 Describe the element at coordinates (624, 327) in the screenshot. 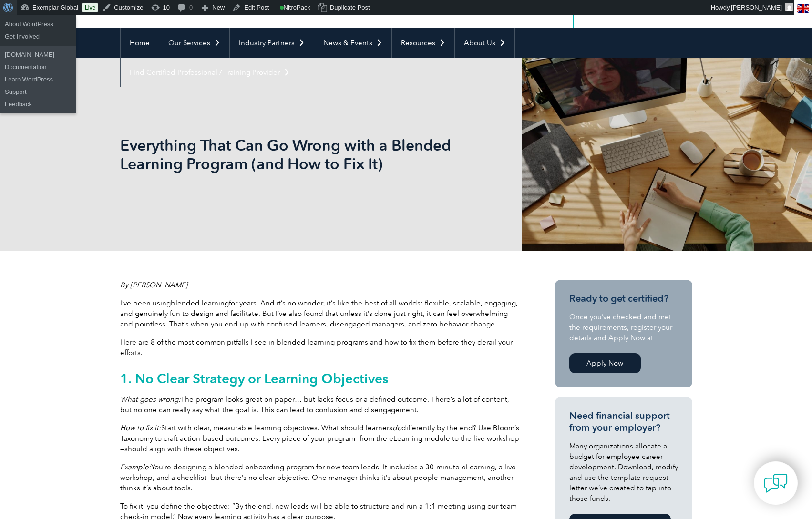

I see `p: Once you’ve checked and met the requirements, register your details and Apply Now at` at that location.